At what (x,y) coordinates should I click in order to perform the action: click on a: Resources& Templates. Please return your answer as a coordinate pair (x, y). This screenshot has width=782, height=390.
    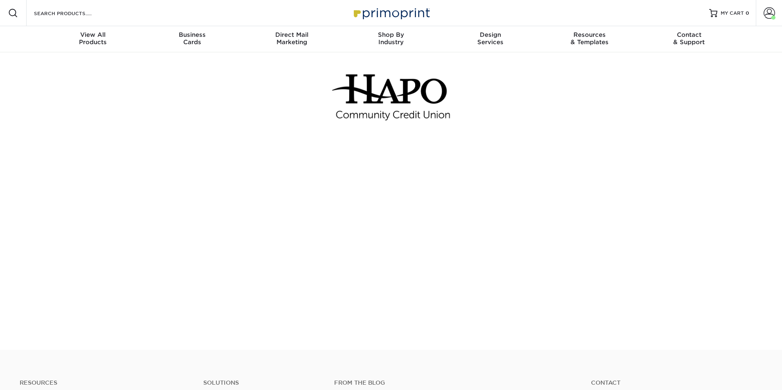
    Looking at the image, I should click on (590, 39).